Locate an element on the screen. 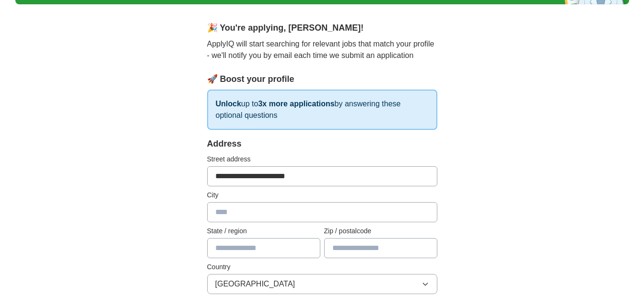 This screenshot has width=644, height=308. label: Country is located at coordinates (322, 267).